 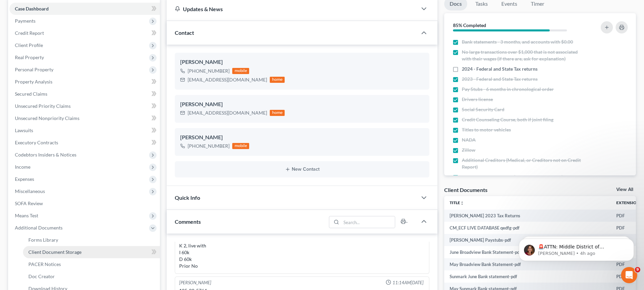 What do you see at coordinates (508, 120) in the screenshot?
I see `span: Credit Counseling Course, both if joint filing` at bounding box center [508, 120].